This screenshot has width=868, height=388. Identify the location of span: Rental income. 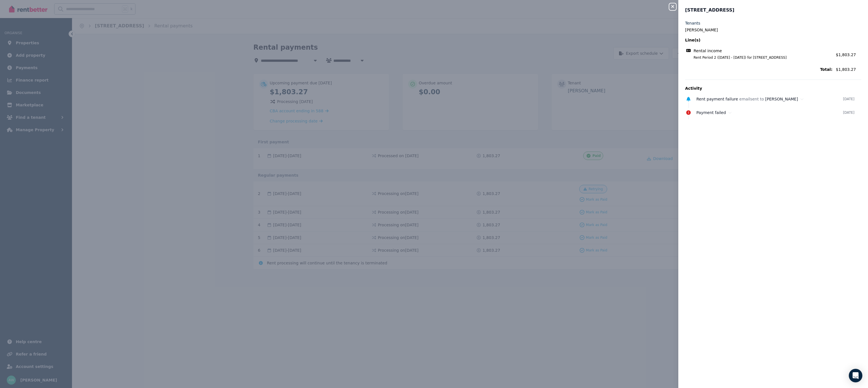
(708, 51).